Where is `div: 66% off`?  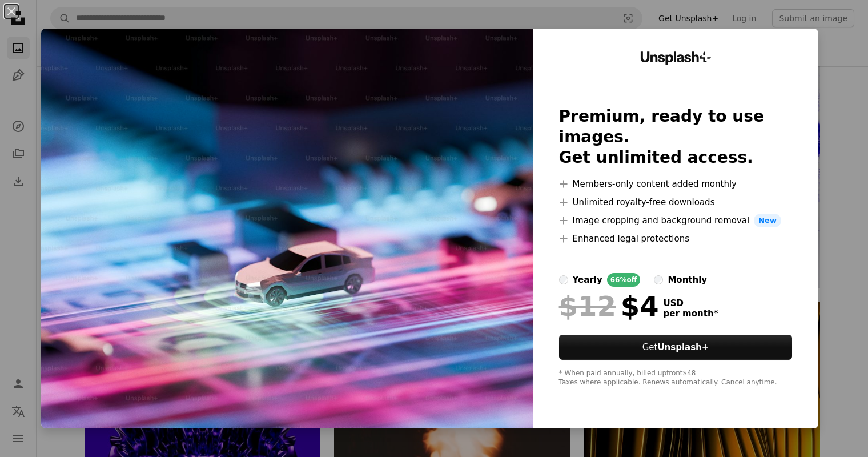
div: 66% off is located at coordinates (624, 280).